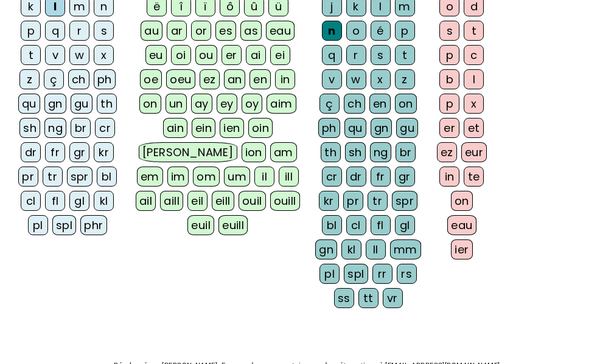 The width and height of the screenshot is (614, 364). Describe the element at coordinates (145, 200) in the screenshot. I see `div: ail` at that location.